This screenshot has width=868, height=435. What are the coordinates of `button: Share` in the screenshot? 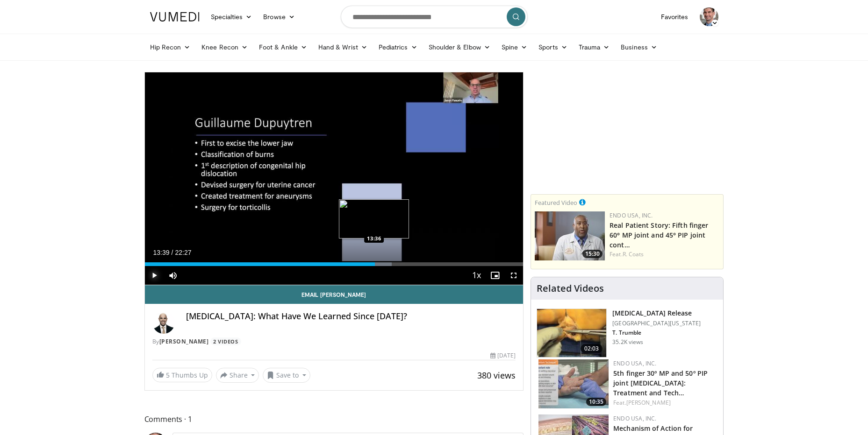 It's located at (238, 376).